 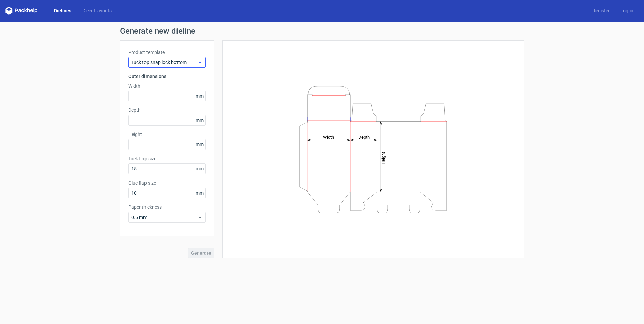 I want to click on h3: Outer dimensions, so click(x=167, y=76).